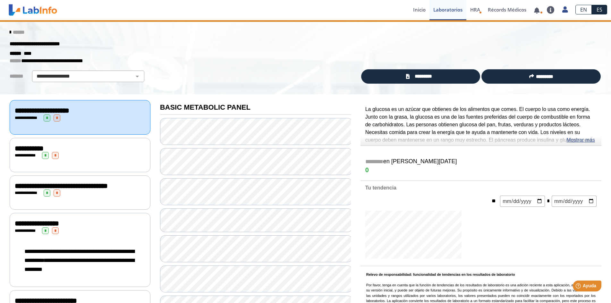  What do you see at coordinates (481, 170) in the screenshot?
I see `h4: 0` at bounding box center [481, 170].